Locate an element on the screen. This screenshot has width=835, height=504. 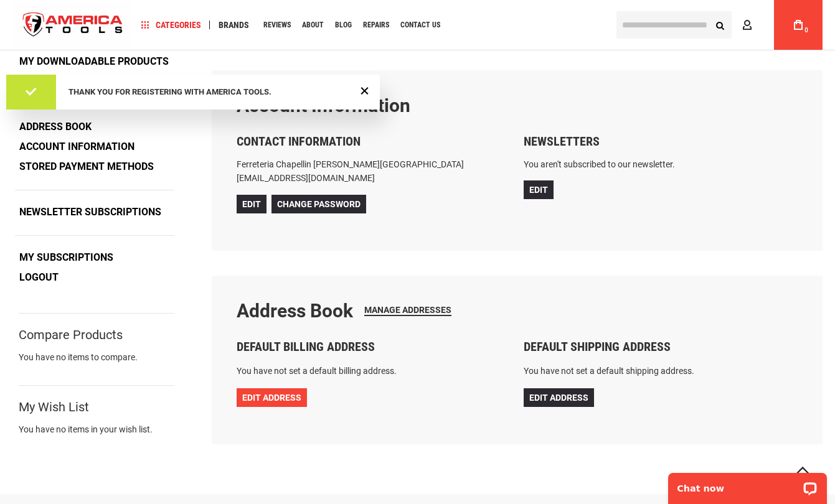
span: Brands is located at coordinates (234, 25).